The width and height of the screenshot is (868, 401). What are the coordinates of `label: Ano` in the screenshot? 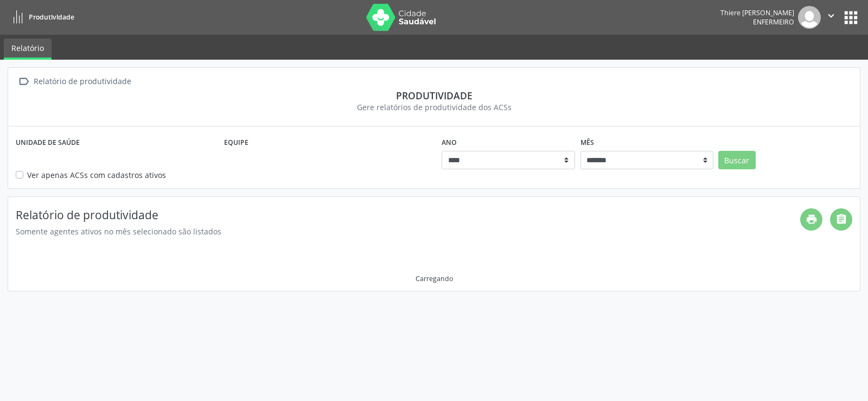 It's located at (449, 142).